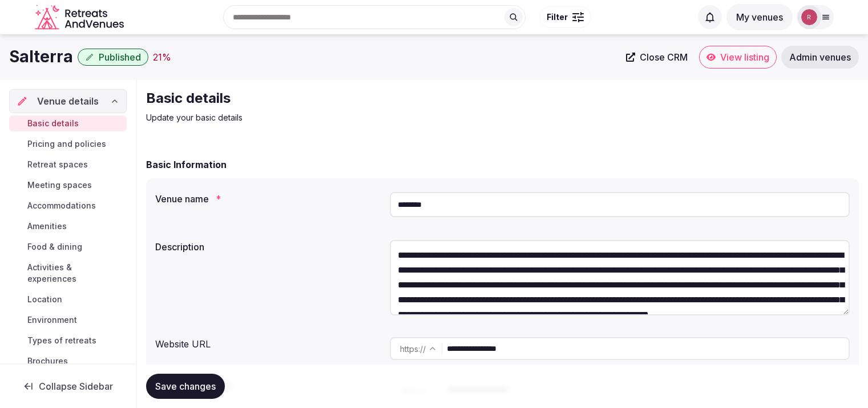 Image resolution: width=868 pixels, height=408 pixels. I want to click on button: Filter, so click(565, 17).